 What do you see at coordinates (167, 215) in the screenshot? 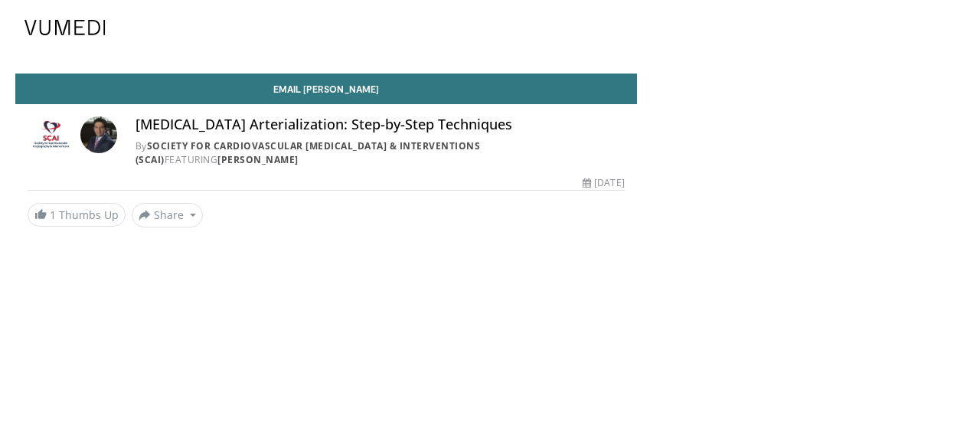
I see `button: Share` at bounding box center [167, 215].